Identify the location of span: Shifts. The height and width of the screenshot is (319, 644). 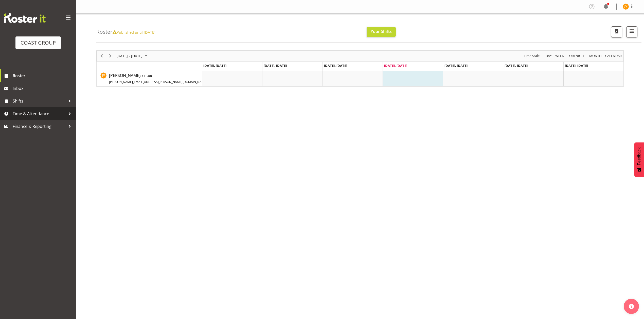
(39, 101).